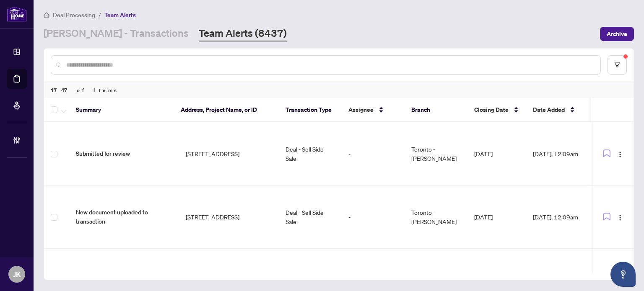 The image size is (644, 291). Describe the element at coordinates (549, 110) in the screenshot. I see `span: Date Added` at that location.